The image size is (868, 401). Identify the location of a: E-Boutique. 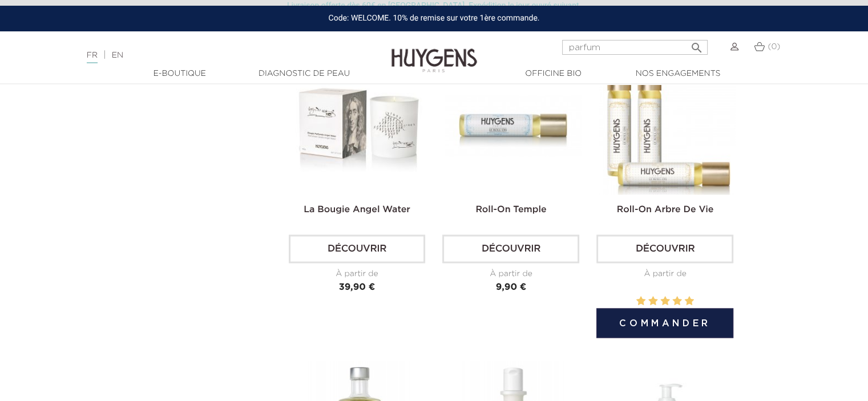
(180, 73).